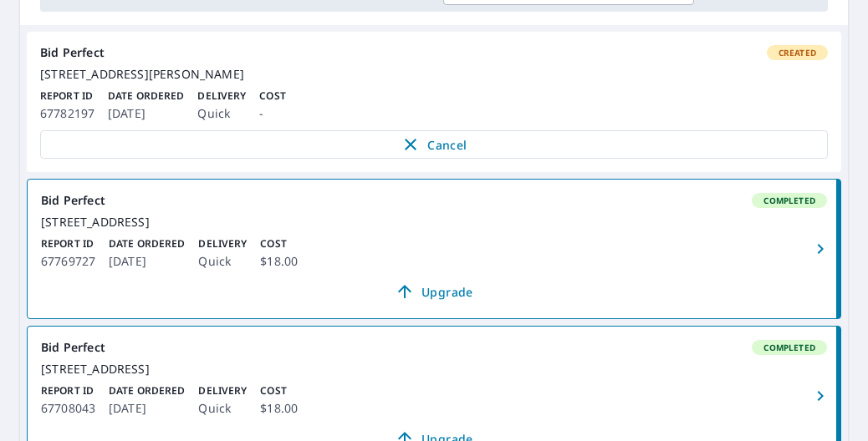  Describe the element at coordinates (434, 292) in the screenshot. I see `span: Upgrade` at that location.